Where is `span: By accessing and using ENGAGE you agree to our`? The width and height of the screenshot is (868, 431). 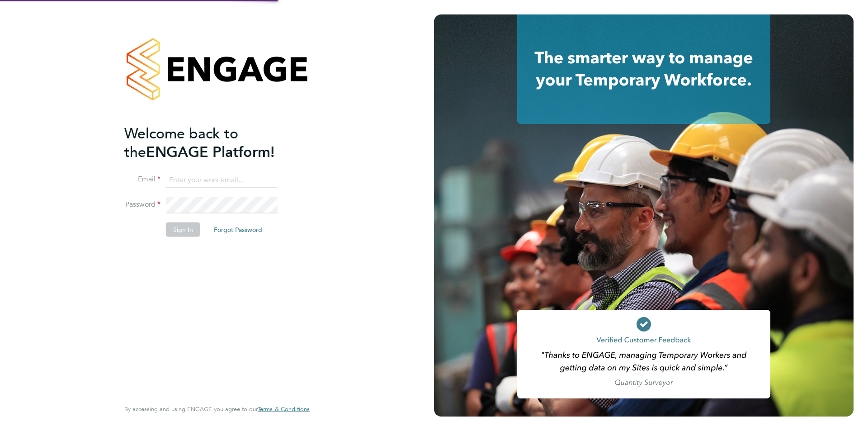 span: By accessing and using ENGAGE you agree to our is located at coordinates (217, 409).